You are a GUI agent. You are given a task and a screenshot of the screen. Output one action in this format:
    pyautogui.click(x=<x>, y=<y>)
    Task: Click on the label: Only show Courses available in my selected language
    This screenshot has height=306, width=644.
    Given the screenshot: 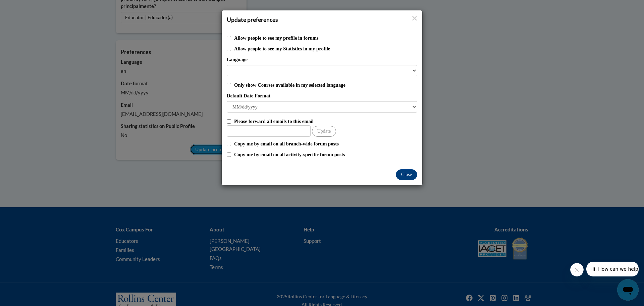 What is the action you would take?
    pyautogui.click(x=326, y=85)
    